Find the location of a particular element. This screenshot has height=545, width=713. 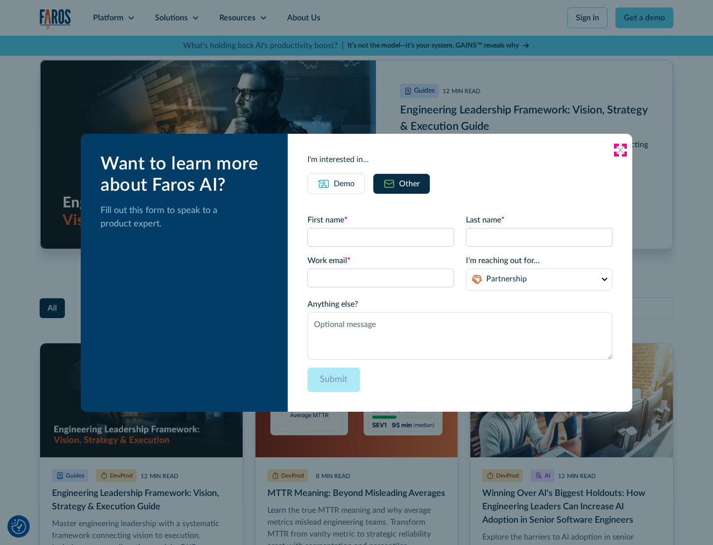

div: I'm interested in... is located at coordinates (460, 159).